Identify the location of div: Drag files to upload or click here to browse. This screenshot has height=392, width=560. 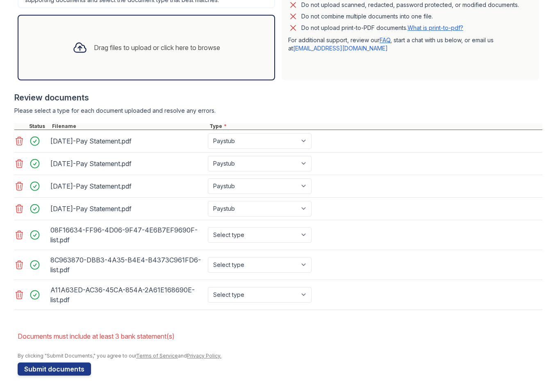
(157, 47).